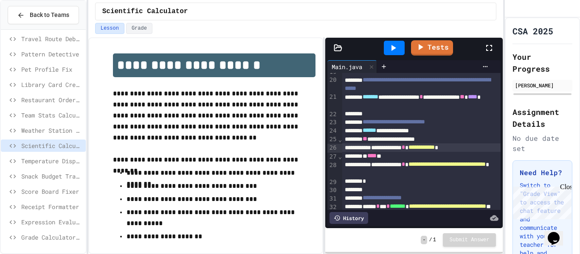  What do you see at coordinates (110, 28) in the screenshot?
I see `button: Lesson` at bounding box center [110, 28].